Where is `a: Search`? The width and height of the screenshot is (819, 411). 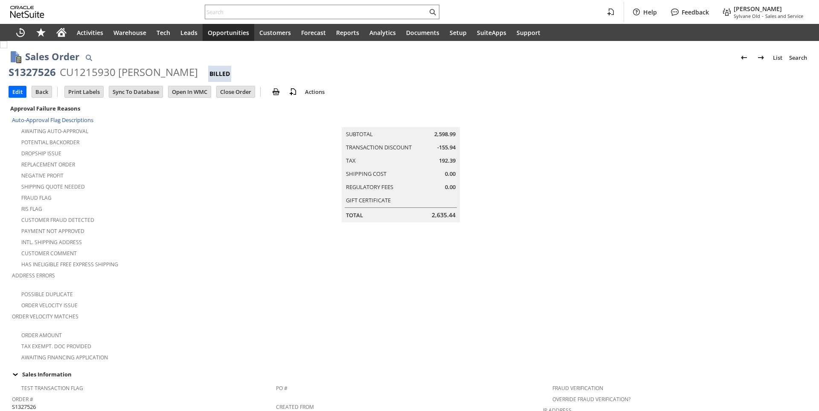
a: Search is located at coordinates (798, 58).